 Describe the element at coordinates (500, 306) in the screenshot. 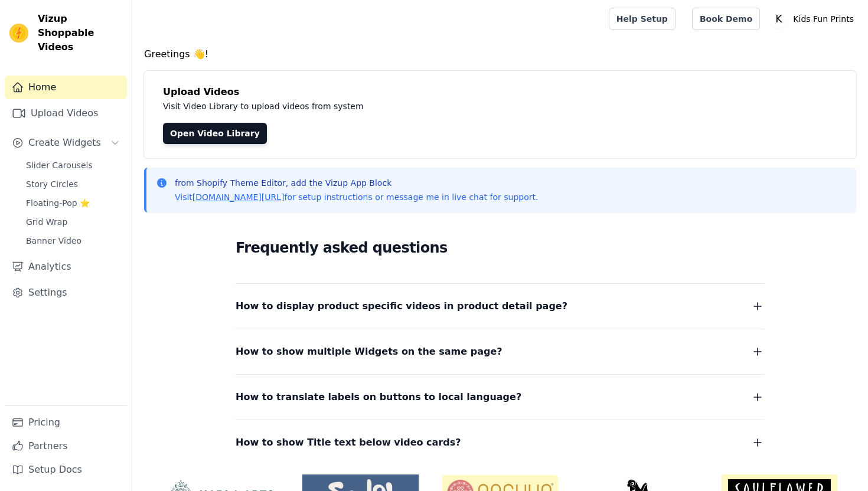

I see `button: How to display product specific videos in product detail page?` at that location.